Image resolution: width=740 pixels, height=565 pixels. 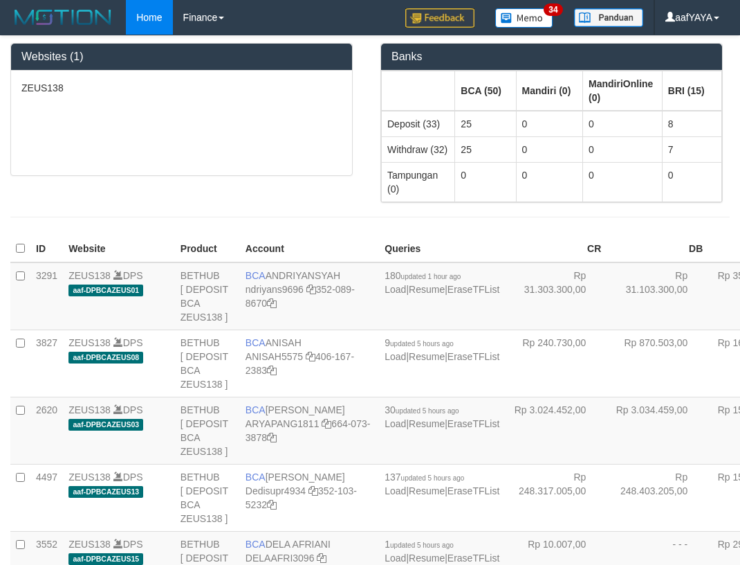 What do you see at coordinates (311, 356) in the screenshot?
I see `a: Copy ANISAH5575 to clipboard` at bounding box center [311, 356].